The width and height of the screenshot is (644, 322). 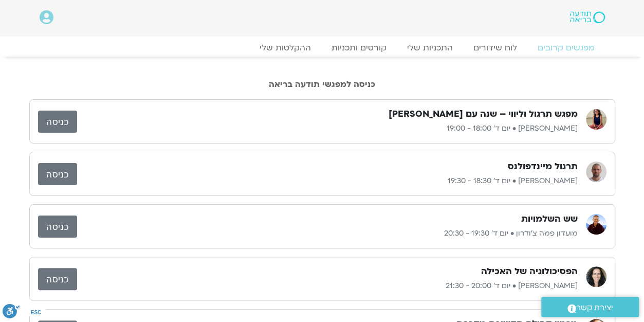 What do you see at coordinates (596, 119) in the screenshot?
I see `img: מליסה בר-אילן` at bounding box center [596, 119].